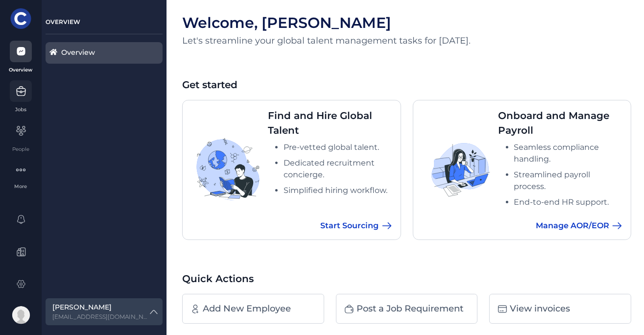 Image resolution: width=644 pixels, height=335 pixels. Describe the element at coordinates (410, 309) in the screenshot. I see `div: Post a Job Requirement` at that location.